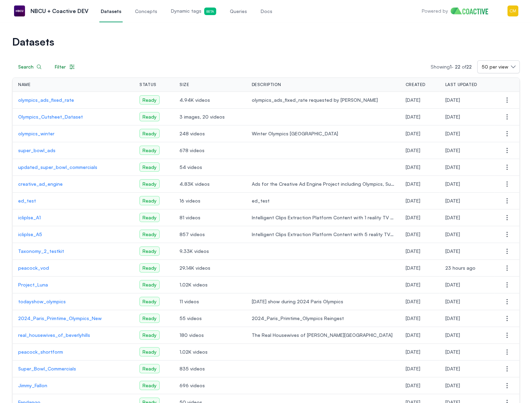 The width and height of the screenshot is (532, 403). Describe the element at coordinates (146, 11) in the screenshot. I see `span: Concepts` at that location.